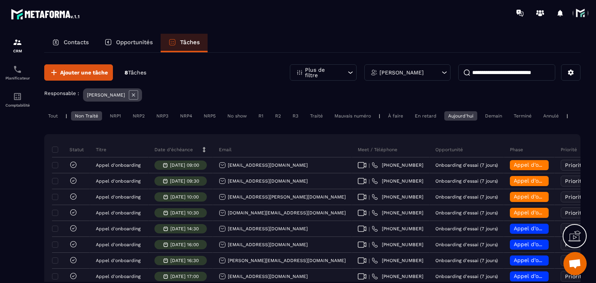 This screenshot has height=283, width=596. What do you see at coordinates (162, 116) in the screenshot?
I see `div: NRP3` at bounding box center [162, 116].